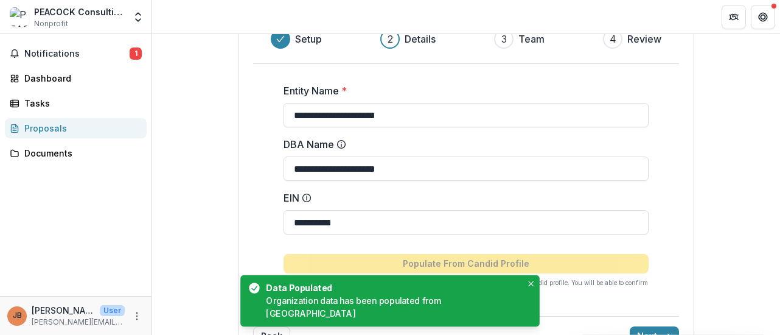  I want to click on div: Progress, so click(466, 39).